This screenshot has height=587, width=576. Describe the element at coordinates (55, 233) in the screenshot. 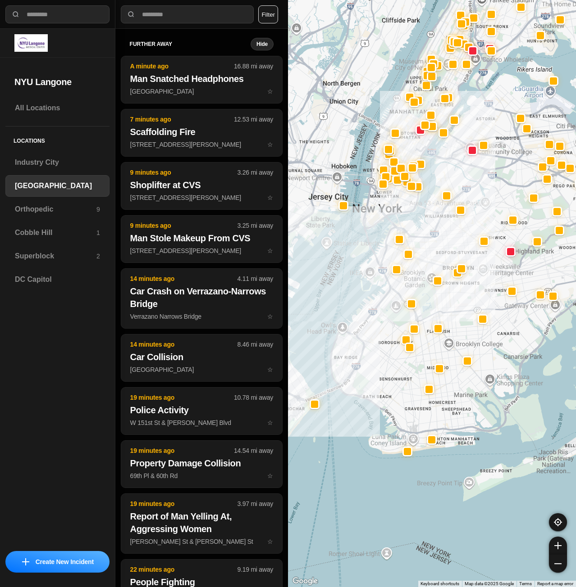

I see `h3: Cobble Hill` at that location.